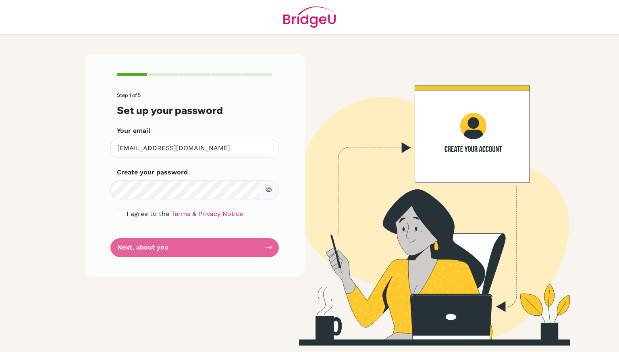 This screenshot has height=352, width=619. I want to click on label: Your email, so click(133, 131).